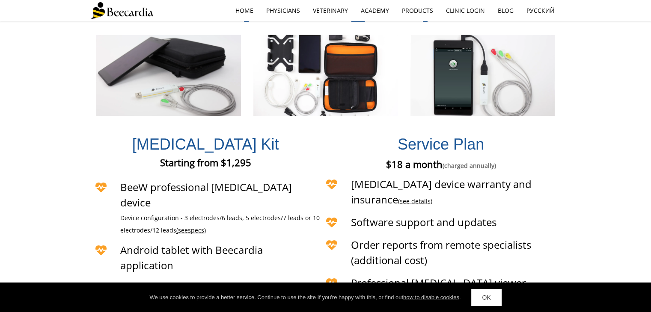 The image size is (651, 312). I want to click on a: Blog, so click(505, 11).